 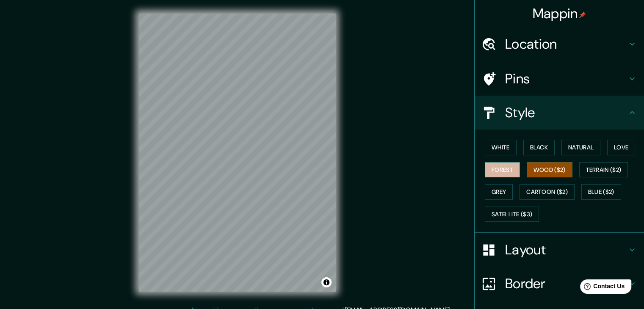 I want to click on div: Location, so click(x=559, y=44).